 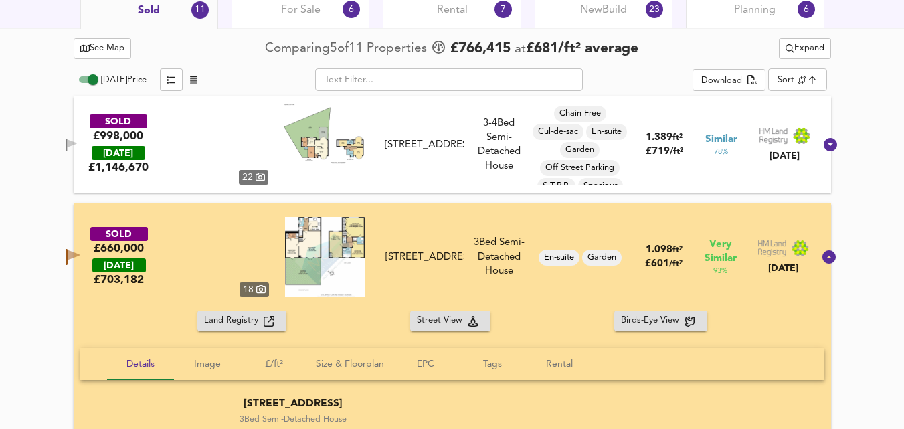 What do you see at coordinates (580, 114) in the screenshot?
I see `span: Chain Free` at bounding box center [580, 114].